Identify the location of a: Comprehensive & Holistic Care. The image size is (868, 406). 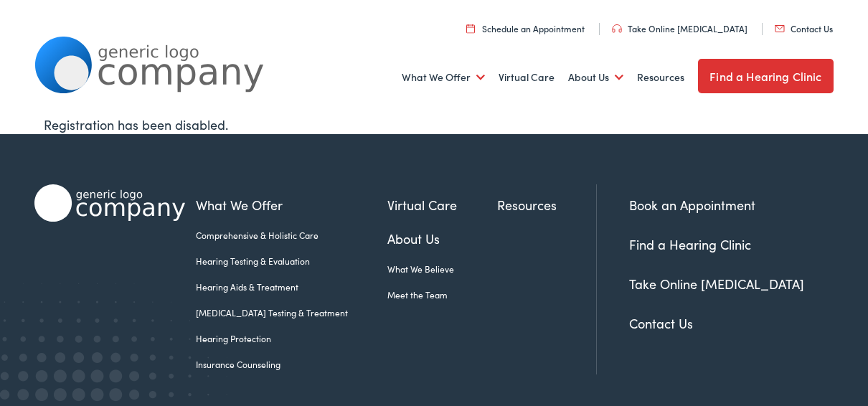
(291, 236).